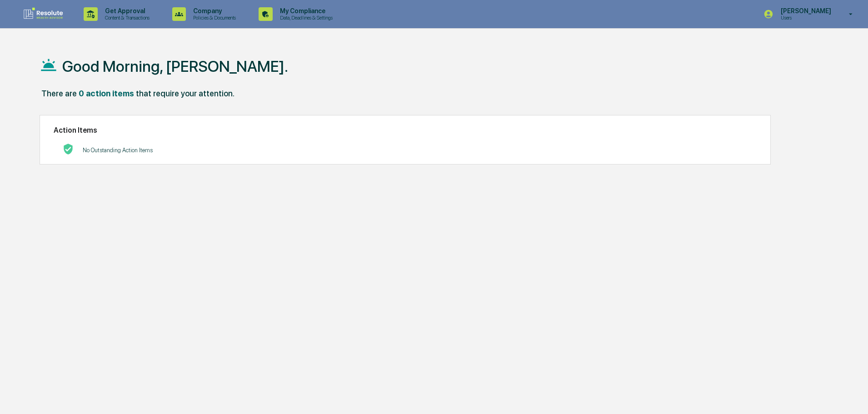  What do you see at coordinates (106, 93) in the screenshot?
I see `div: 0 action items` at bounding box center [106, 93].